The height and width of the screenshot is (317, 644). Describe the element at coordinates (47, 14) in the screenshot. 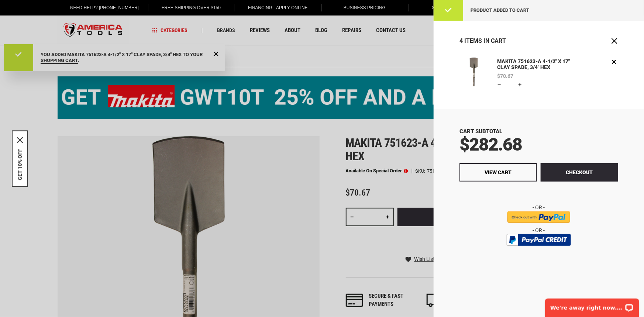

I see `p: We're away right now. Please check back later!` at that location.